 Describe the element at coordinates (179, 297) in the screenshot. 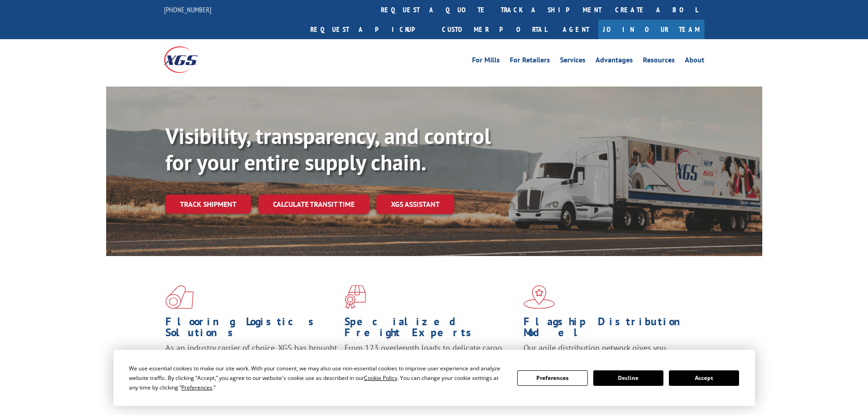

I see `img: xgs-icon-total-supply-chain-intelligence-red` at that location.